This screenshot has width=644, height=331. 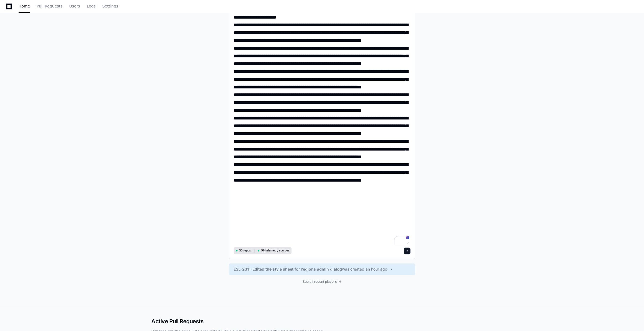 I want to click on a: See all recent players, so click(x=322, y=282).